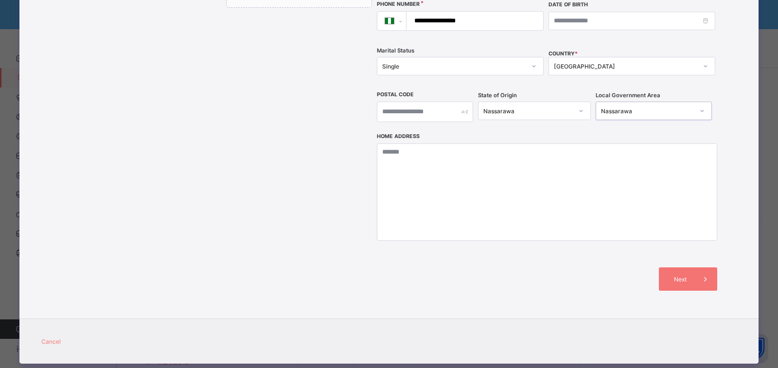  What do you see at coordinates (497, 95) in the screenshot?
I see `span: State of Origin` at bounding box center [497, 95].